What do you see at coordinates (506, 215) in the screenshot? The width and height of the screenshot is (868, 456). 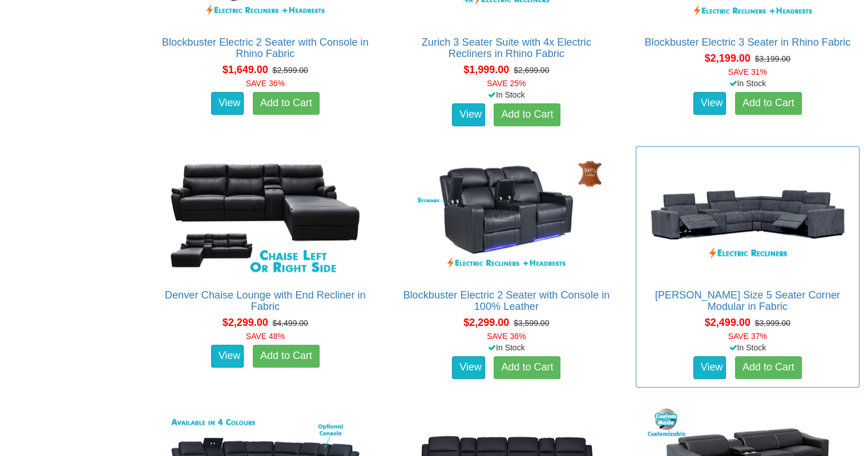 I see `img: Blockbuster Electric 2 Seater with Console in 100% Leather` at bounding box center [506, 215].